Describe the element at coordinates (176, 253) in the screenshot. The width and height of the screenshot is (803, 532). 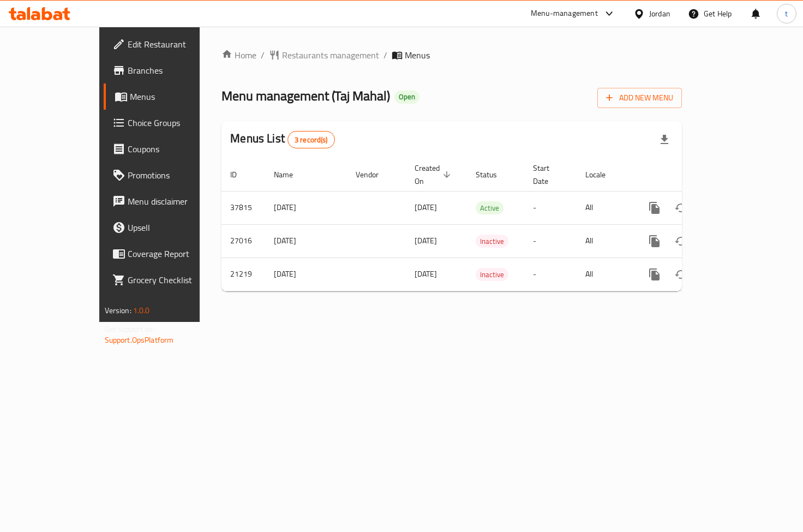
I see `span: Coverage Report` at that location.